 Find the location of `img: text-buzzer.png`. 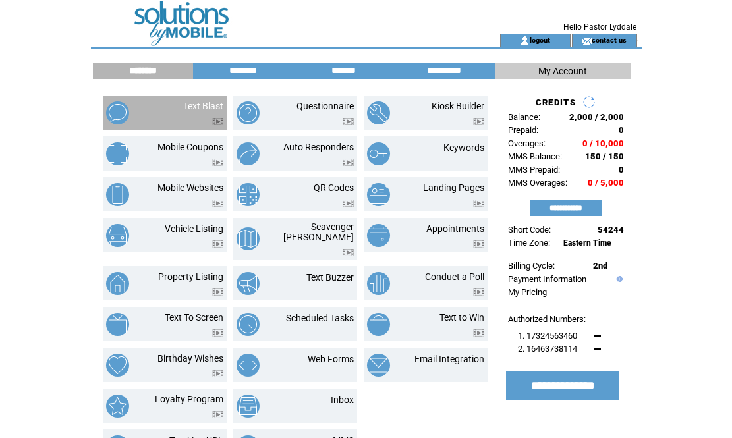

img: text-buzzer.png is located at coordinates (248, 283).